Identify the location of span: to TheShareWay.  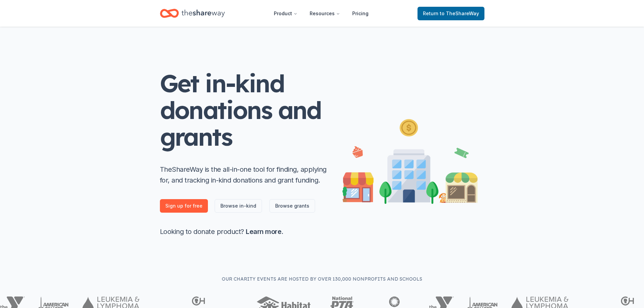
(460, 13).